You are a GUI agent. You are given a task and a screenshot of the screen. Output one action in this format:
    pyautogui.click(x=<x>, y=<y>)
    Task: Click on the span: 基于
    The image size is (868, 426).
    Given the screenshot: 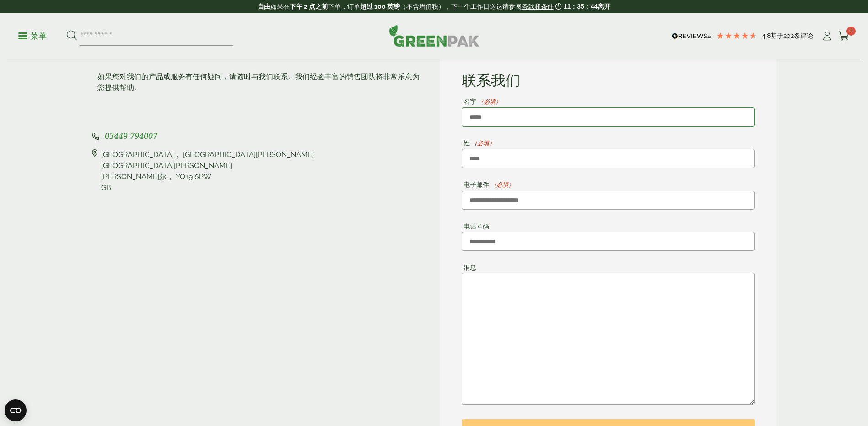 What is the action you would take?
    pyautogui.click(x=777, y=36)
    